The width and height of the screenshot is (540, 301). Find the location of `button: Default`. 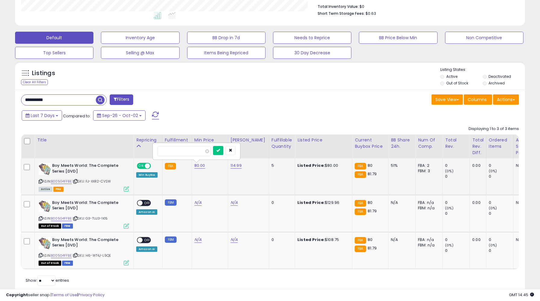

button: Default is located at coordinates (54, 38).